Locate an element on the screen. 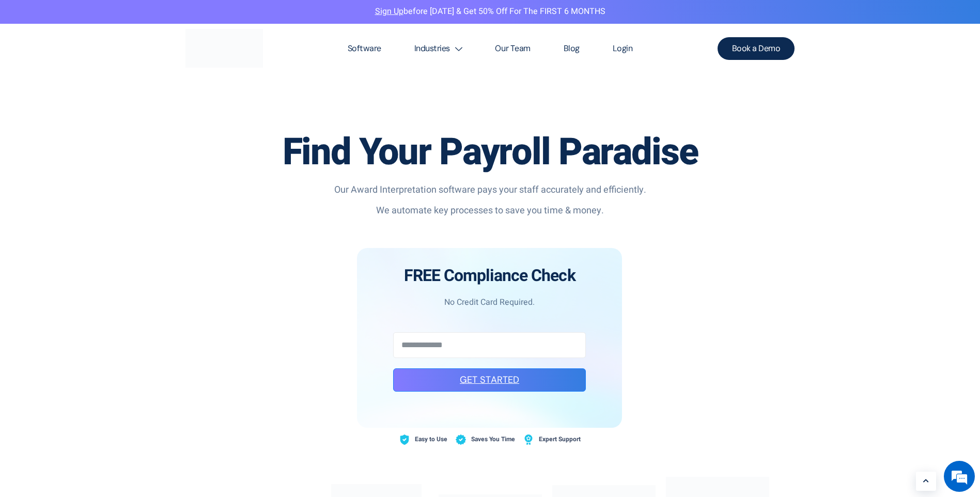 The width and height of the screenshot is (980, 497). span: Expert Support is located at coordinates (558, 440).